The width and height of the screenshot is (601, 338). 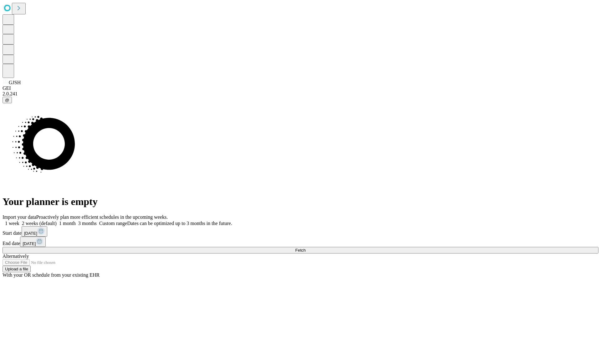 I want to click on span: Dates can be optimized up to 3 months in the future., so click(x=179, y=223).